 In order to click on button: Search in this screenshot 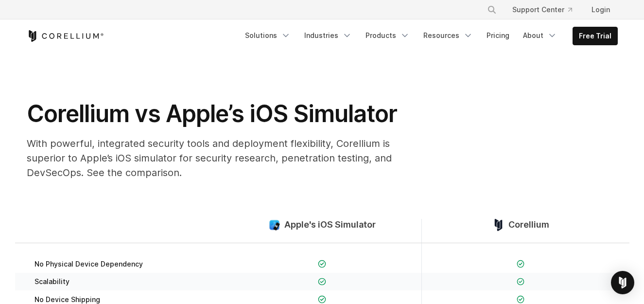, I will do `click(492, 10)`.